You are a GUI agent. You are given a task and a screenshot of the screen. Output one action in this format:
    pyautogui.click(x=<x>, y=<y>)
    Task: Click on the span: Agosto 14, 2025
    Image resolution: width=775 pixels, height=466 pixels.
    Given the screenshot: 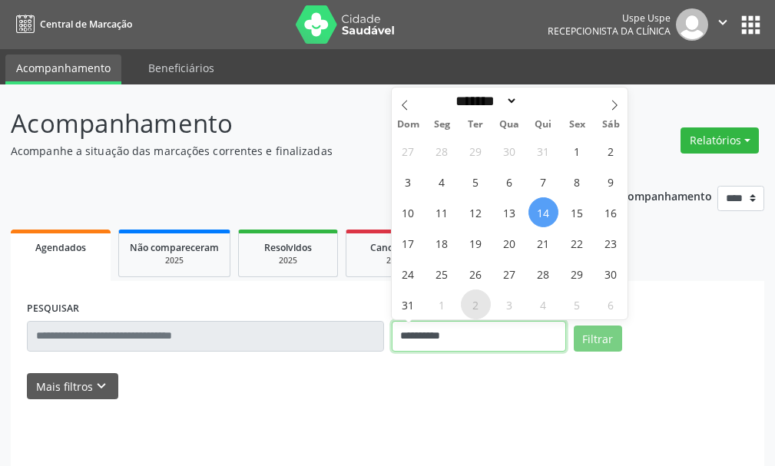 What is the action you would take?
    pyautogui.click(x=543, y=212)
    